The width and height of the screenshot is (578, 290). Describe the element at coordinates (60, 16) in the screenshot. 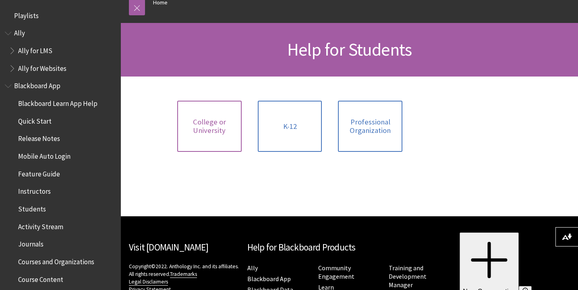

I see `nav: Book outline for Playlists` at that location.